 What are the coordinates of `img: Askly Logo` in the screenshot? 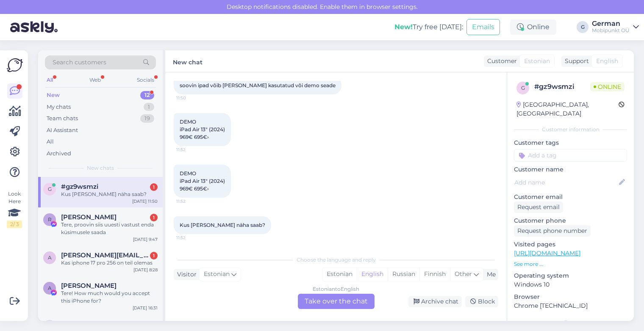 It's located at (14, 66).